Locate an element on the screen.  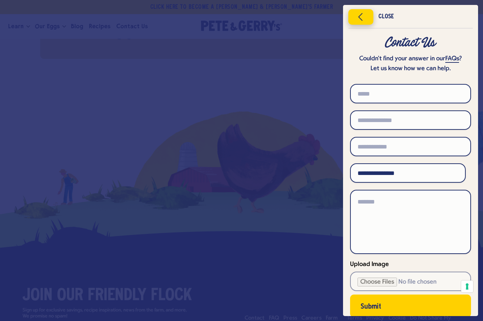
span: Upload Image is located at coordinates (370, 264).